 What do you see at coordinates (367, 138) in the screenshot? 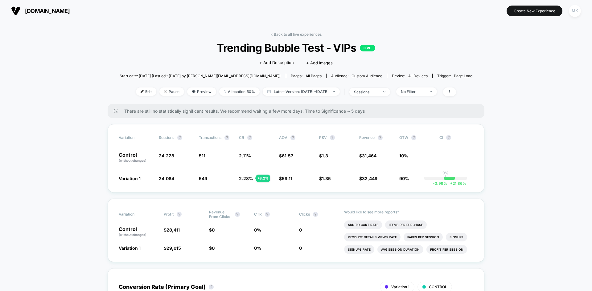
I see `span: Revenue` at bounding box center [367, 138].